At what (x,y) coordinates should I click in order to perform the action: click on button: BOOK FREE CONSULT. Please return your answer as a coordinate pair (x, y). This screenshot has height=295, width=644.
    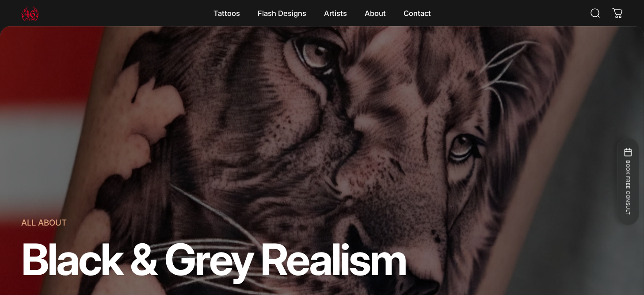
    Looking at the image, I should click on (627, 181).